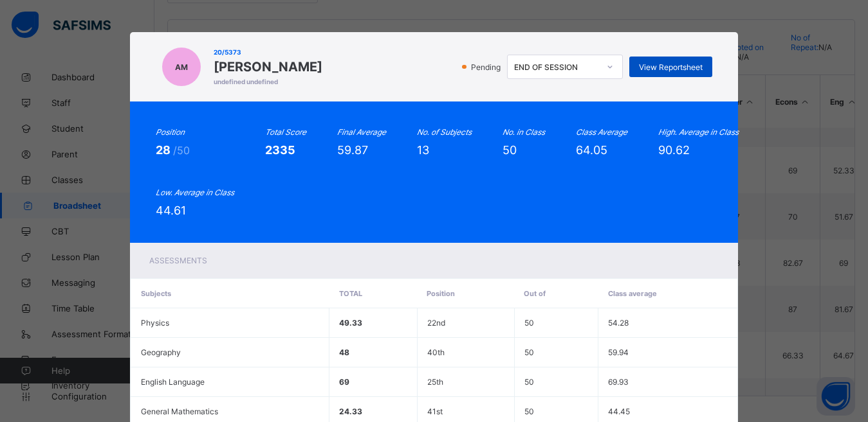  What do you see at coordinates (350, 323) in the screenshot?
I see `span: 49.33` at bounding box center [350, 323].